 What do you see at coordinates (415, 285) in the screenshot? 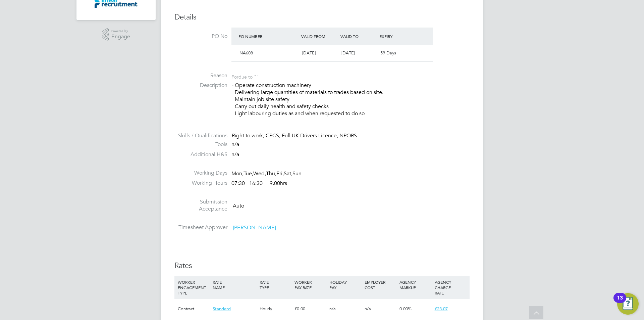
I see `div: AGENCY MARKUP` at bounding box center [415, 285].